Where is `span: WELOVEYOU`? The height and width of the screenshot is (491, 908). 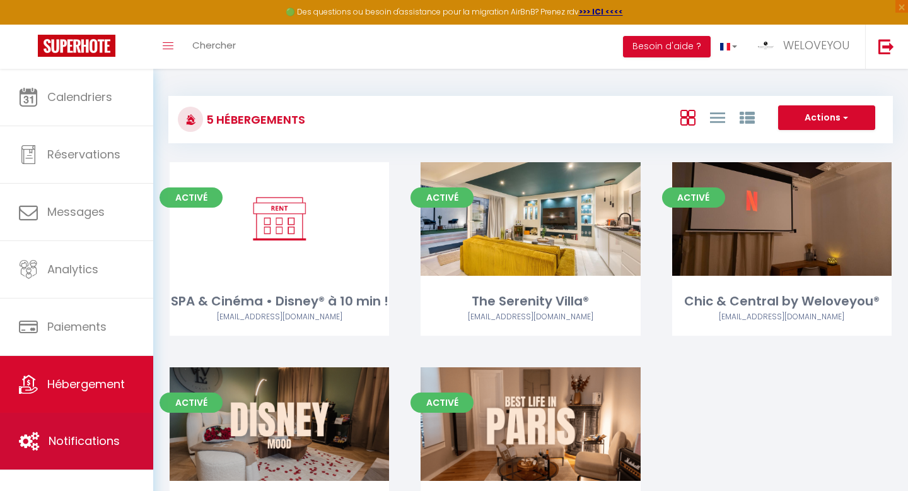
span: WELOVEYOU is located at coordinates (816, 45).